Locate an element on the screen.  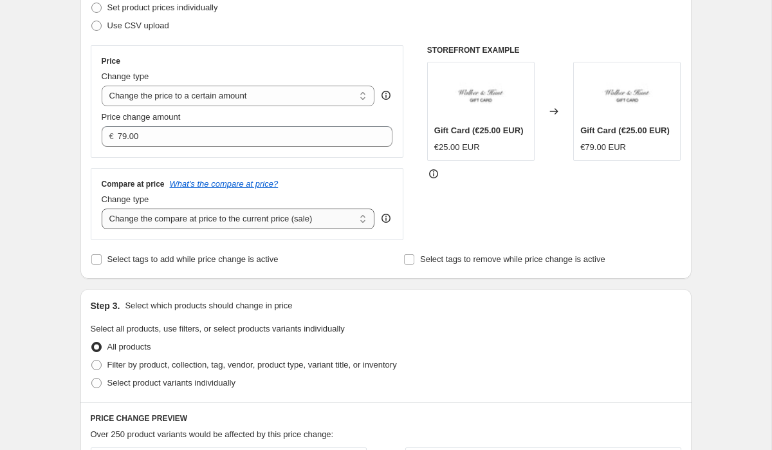
button: What's the compare at price? is located at coordinates (224, 183).